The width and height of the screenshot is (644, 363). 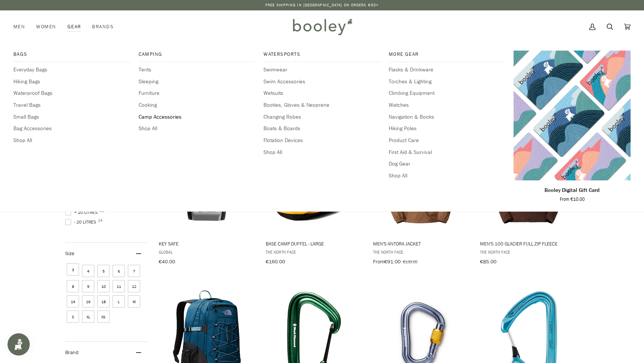 I want to click on span: Bag Accessories, so click(x=72, y=129).